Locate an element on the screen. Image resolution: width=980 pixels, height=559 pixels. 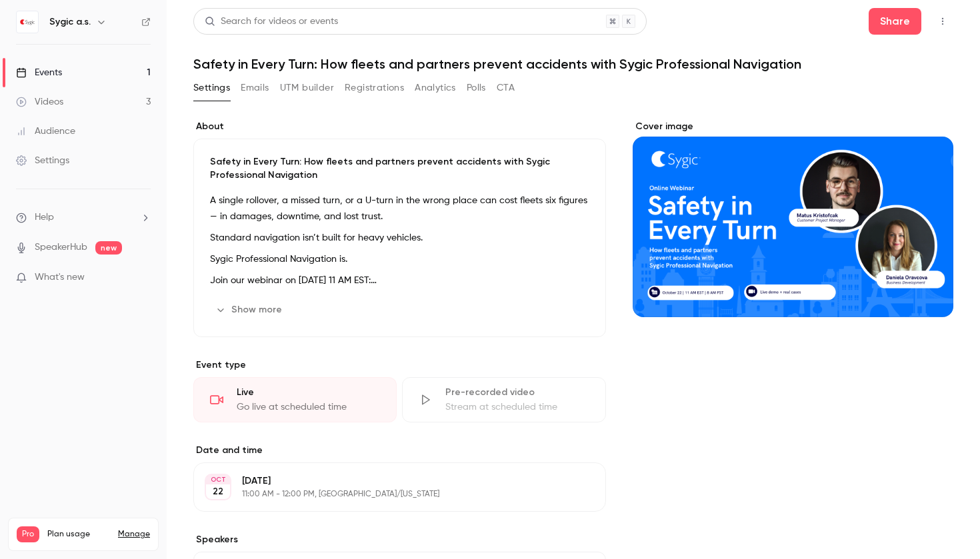
label: About is located at coordinates (399, 127).